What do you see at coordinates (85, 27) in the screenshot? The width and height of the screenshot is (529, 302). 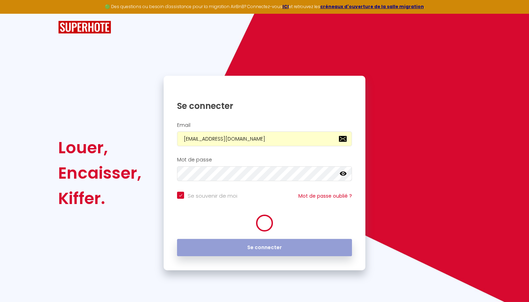 I see `img: SuperHote logo` at bounding box center [85, 27].